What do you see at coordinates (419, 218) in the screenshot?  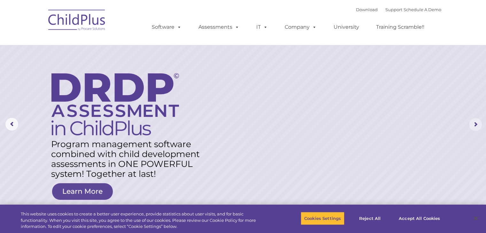 I see `button: Accept All Cookies` at bounding box center [419, 218].